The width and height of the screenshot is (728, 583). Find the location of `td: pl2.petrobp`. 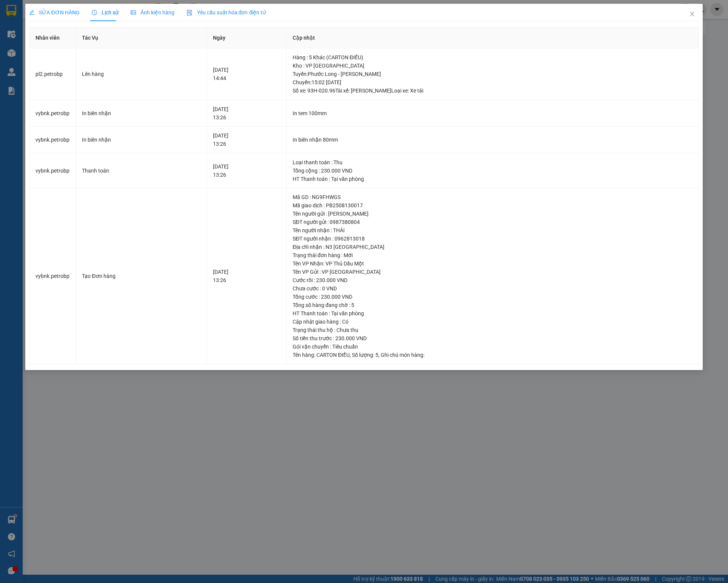

td: pl2.petrobp is located at coordinates (52, 74).